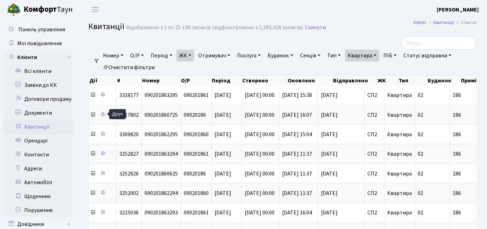  I want to click on li: Список, so click(465, 23).